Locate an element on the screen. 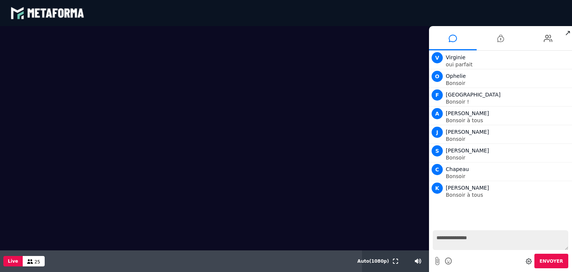 Image resolution: width=572 pixels, height=272 pixels. span: C is located at coordinates (437, 169).